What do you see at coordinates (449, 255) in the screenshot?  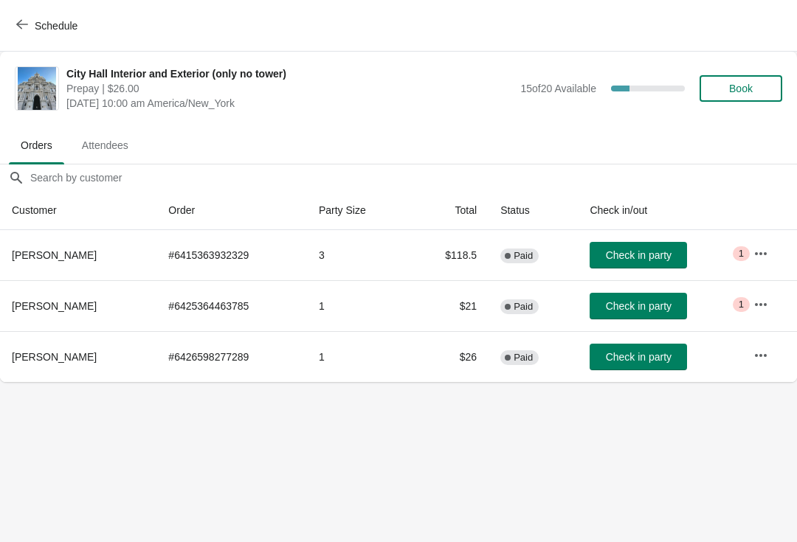 I see `td: $118.5` at bounding box center [449, 255].